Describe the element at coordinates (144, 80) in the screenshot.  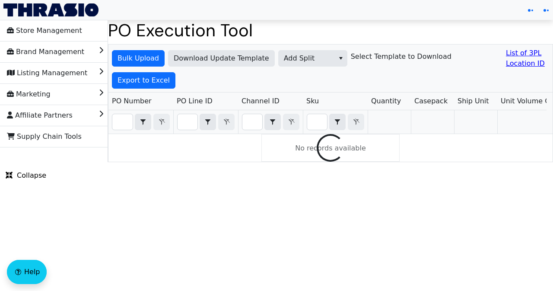
I see `span: Export to Excel` at that location.